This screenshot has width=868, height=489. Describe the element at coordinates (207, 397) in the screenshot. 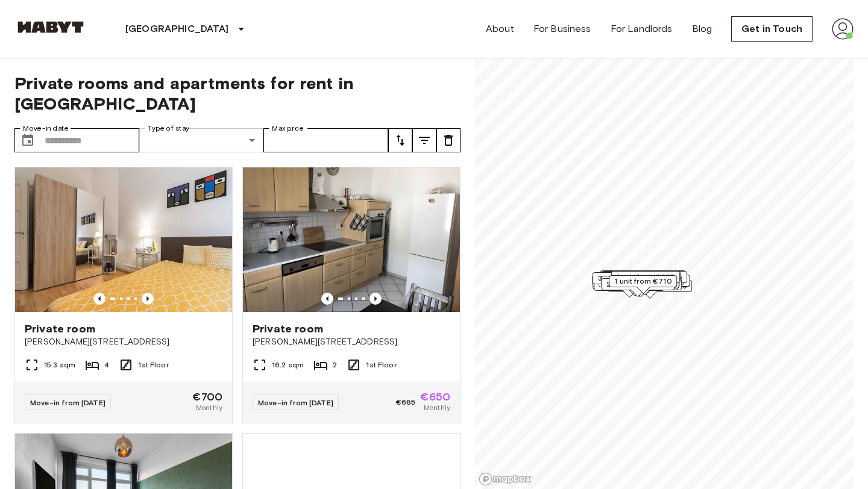

I see `font: €700` at that location.